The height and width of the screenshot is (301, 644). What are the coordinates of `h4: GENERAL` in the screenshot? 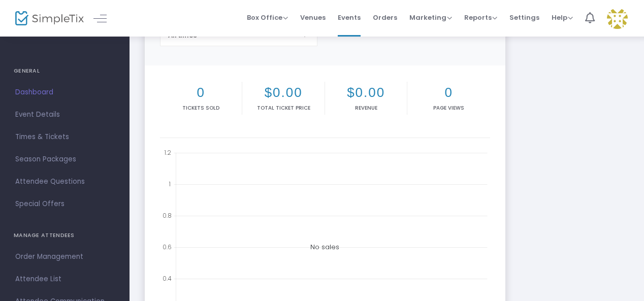 It's located at (65, 71).